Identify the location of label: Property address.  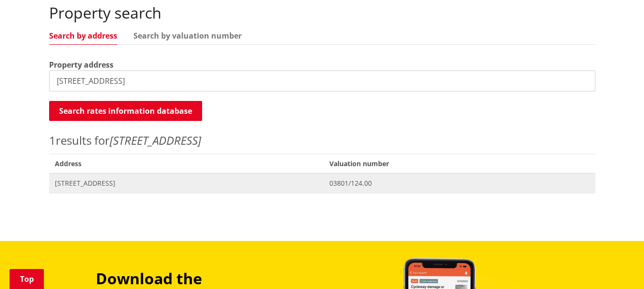
(81, 64).